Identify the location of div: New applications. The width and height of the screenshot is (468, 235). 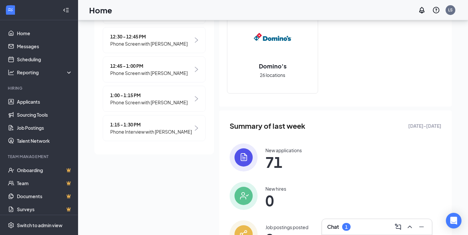
(284, 150).